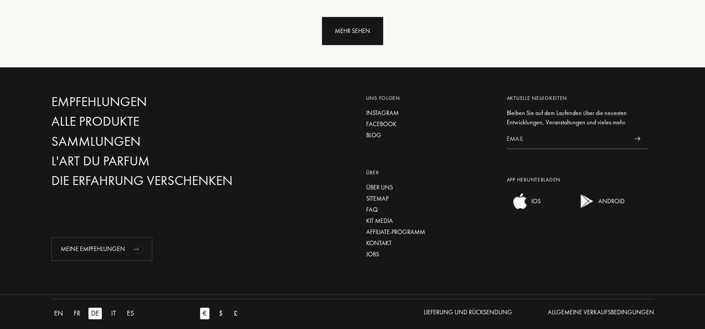  What do you see at coordinates (102, 249) in the screenshot?
I see `div: Meine Empfehlungen` at bounding box center [102, 249].